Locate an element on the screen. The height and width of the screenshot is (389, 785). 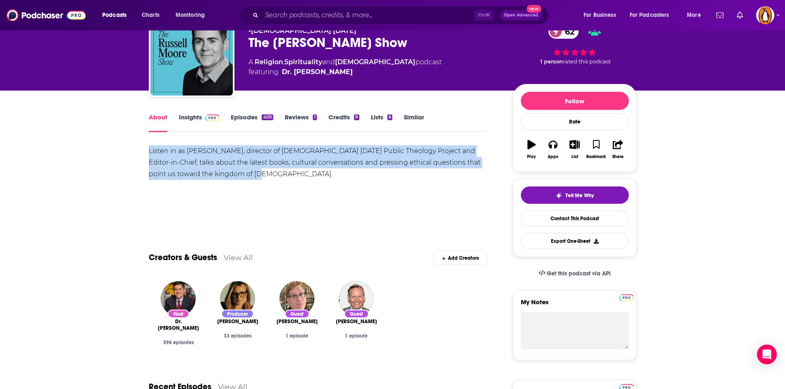
div: List is located at coordinates (575, 157).